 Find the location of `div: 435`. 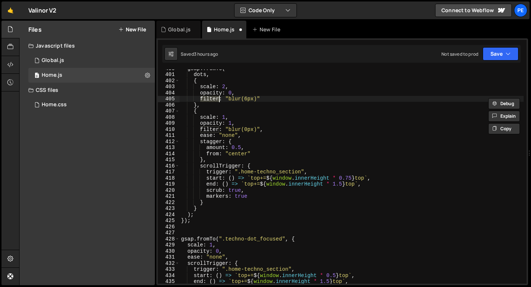

div: 435 is located at coordinates (169, 282).